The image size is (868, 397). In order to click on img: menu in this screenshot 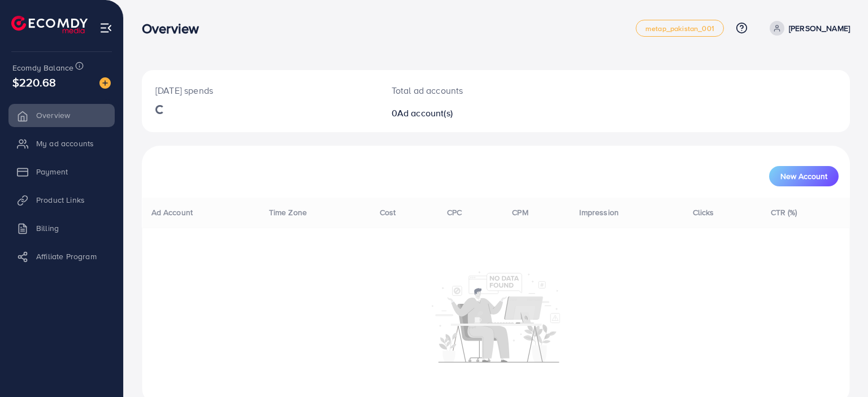, I will do `click(106, 28)`.